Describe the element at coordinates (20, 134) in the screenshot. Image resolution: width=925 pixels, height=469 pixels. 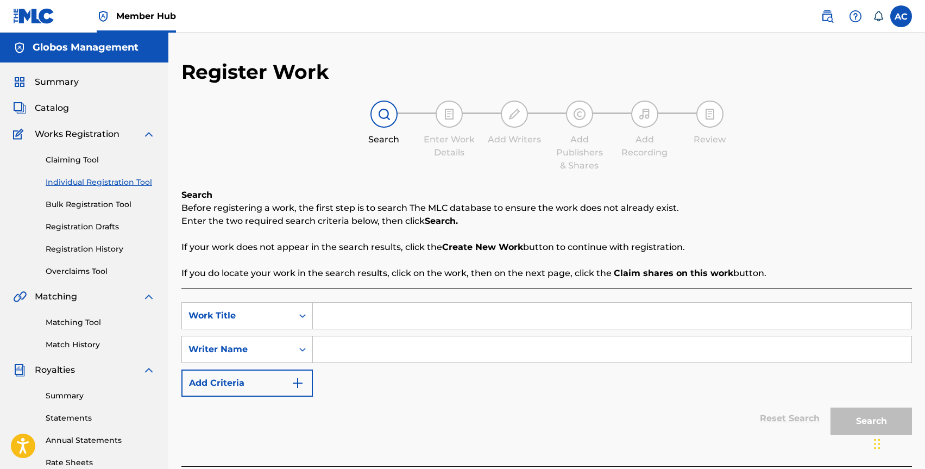
I see `img: Works Registration` at that location.